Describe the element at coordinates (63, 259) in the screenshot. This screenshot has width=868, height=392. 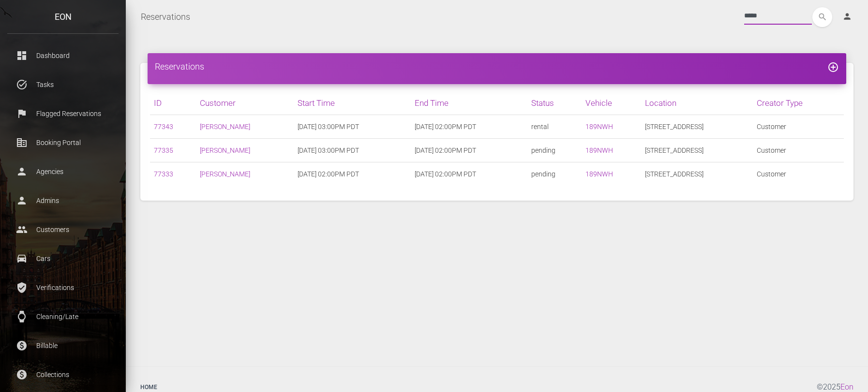
I see `p: Cars` at that location.